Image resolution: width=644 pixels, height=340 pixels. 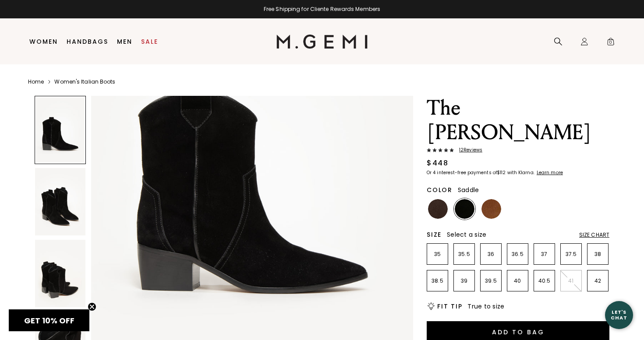 I want to click on h2: Size, so click(x=434, y=235).